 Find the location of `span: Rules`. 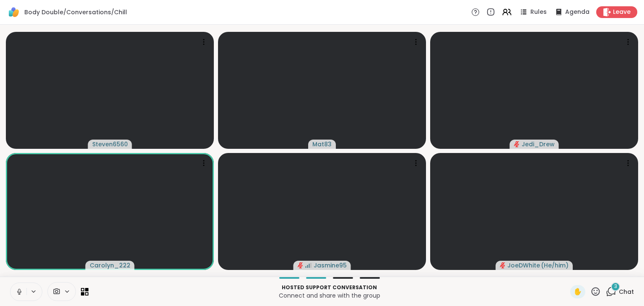

span: Rules is located at coordinates (538, 12).